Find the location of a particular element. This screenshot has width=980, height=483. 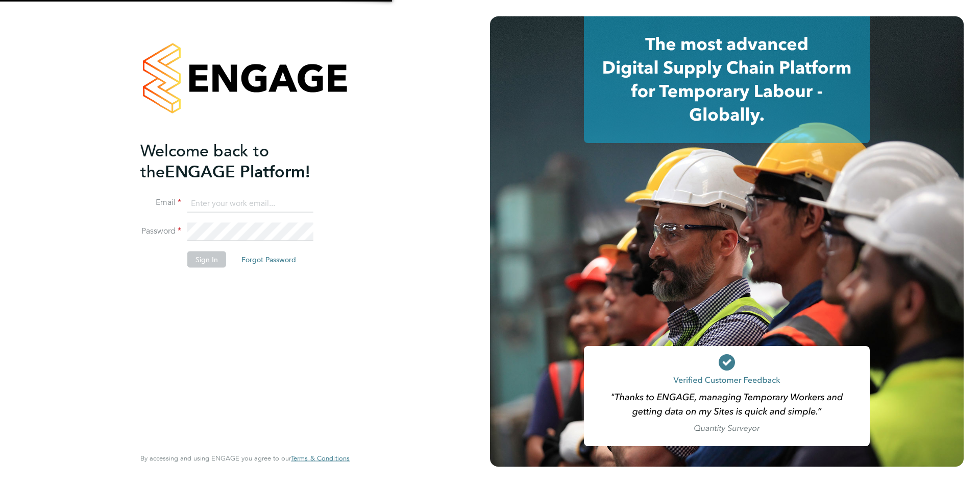

label: Password is located at coordinates (161, 231).